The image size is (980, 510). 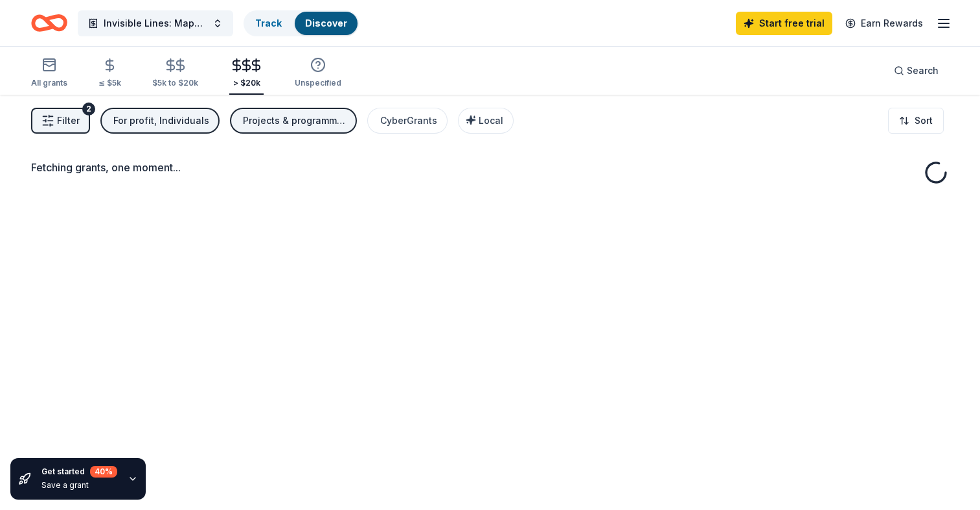 I want to click on div: ≤ $5k, so click(x=110, y=83).